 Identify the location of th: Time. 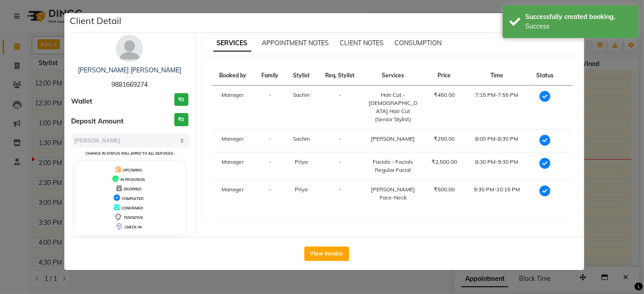
(497, 75).